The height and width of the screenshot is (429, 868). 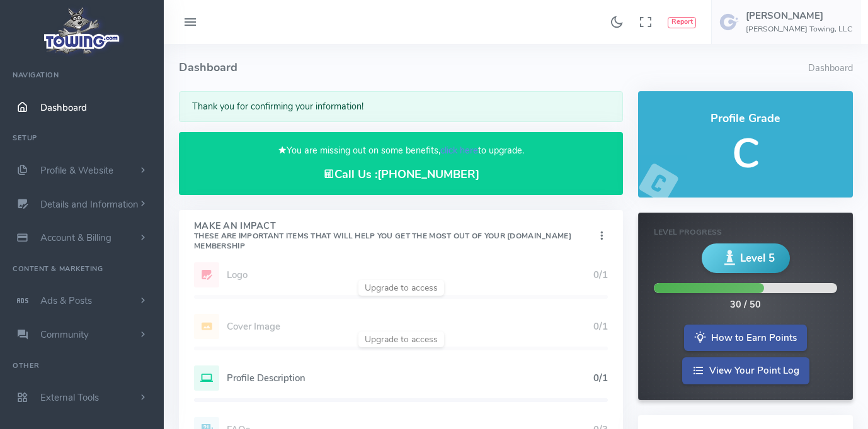 I want to click on span: Level 5, so click(x=757, y=258).